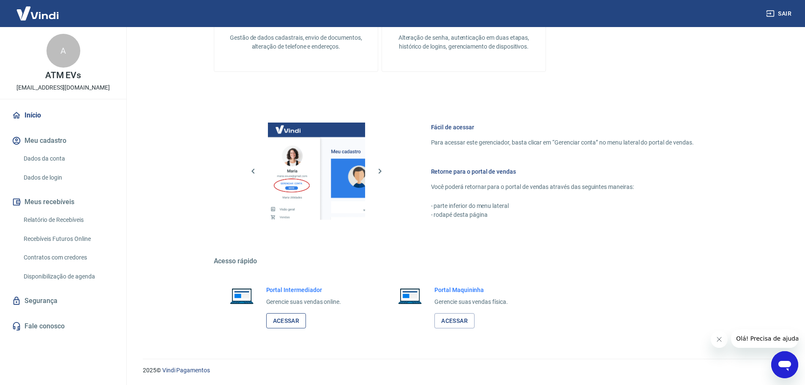 This screenshot has height=385, width=805. Describe the element at coordinates (68, 158) in the screenshot. I see `a: Dados da conta` at that location.